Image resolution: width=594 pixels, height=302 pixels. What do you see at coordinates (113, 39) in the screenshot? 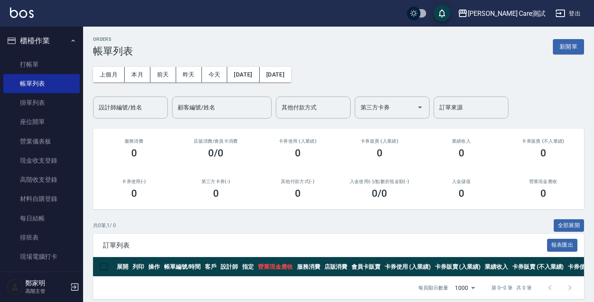
I see `h2: ORDERS` at bounding box center [113, 39].